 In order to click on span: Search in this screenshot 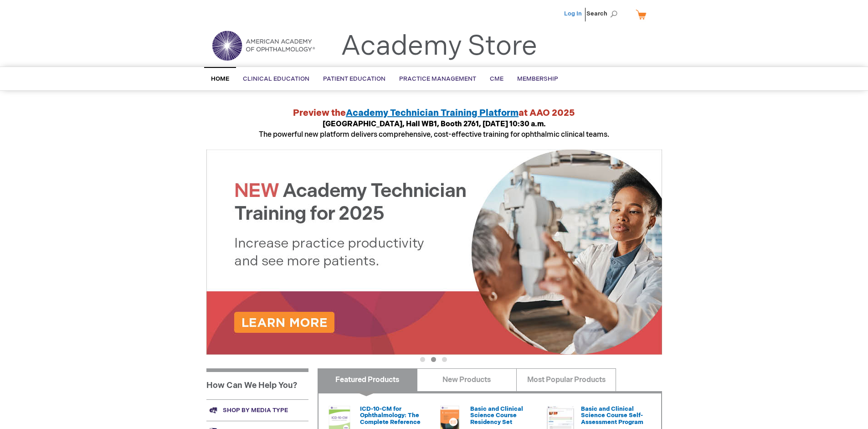, I will do `click(603, 14)`.